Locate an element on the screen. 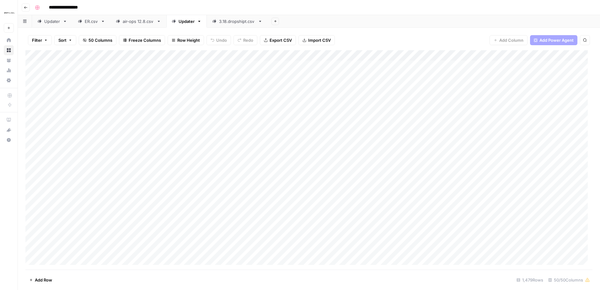  a: Settings is located at coordinates (9, 80).